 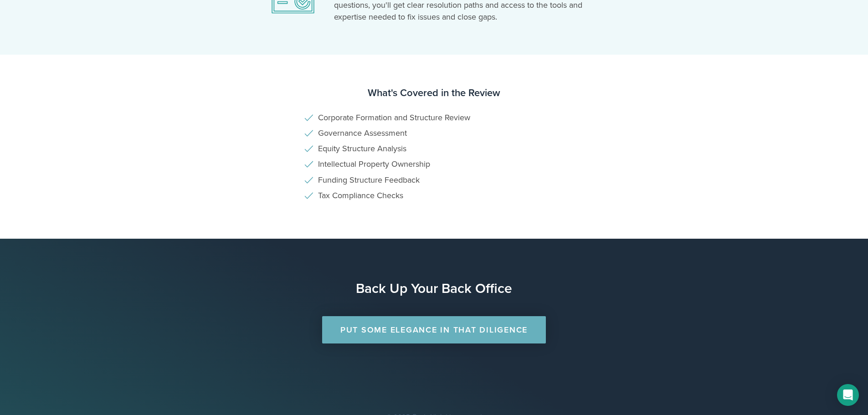 What do you see at coordinates (434, 117) in the screenshot?
I see `li: Corporate Formation and Structure Review` at bounding box center [434, 117].